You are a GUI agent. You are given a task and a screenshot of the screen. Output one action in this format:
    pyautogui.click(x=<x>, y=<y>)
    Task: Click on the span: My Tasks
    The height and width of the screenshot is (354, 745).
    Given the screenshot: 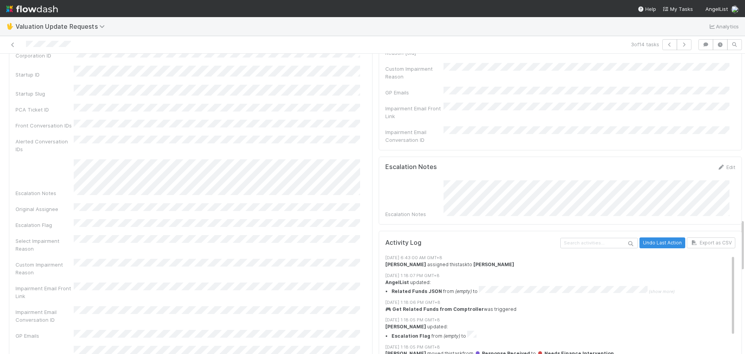 What is the action you would take?
    pyautogui.click(x=678, y=9)
    